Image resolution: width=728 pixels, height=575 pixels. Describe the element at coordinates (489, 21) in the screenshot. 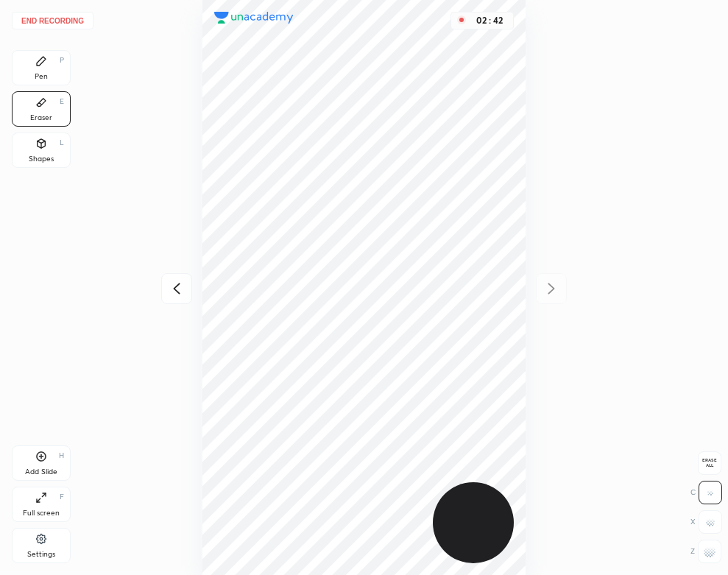

I see `div: 02 : 42` at that location.